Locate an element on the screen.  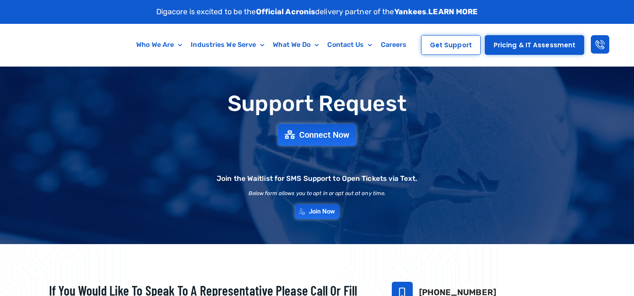
p: Digacore is excited to be the delivery partner of the . is located at coordinates (317, 12).